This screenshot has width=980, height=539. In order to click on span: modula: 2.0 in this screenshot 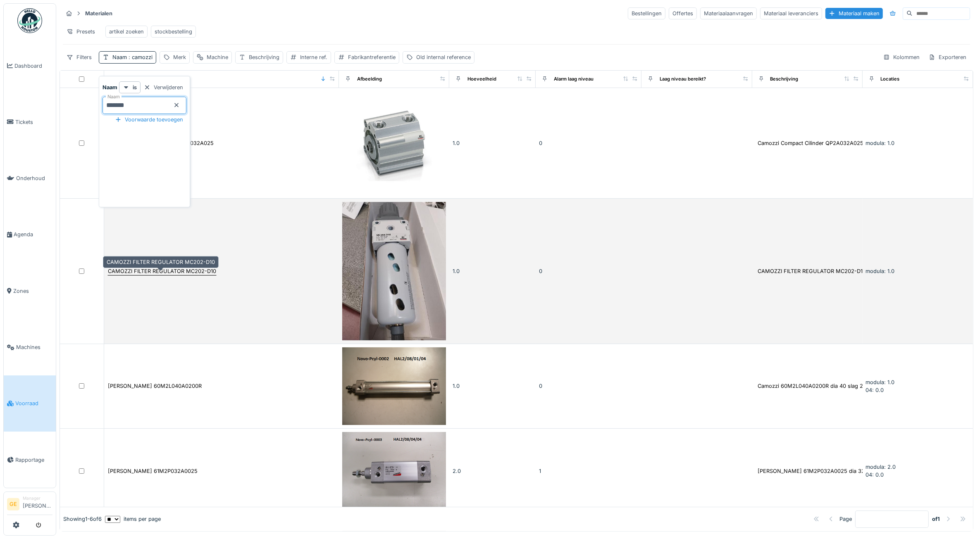, I will do `click(881, 466)`.